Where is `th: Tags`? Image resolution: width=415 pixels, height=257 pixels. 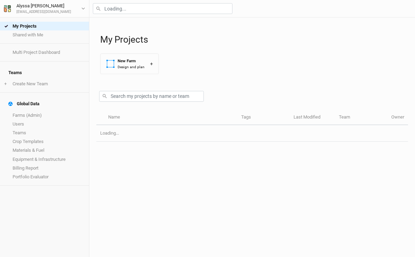 th: Tags is located at coordinates (264, 117).